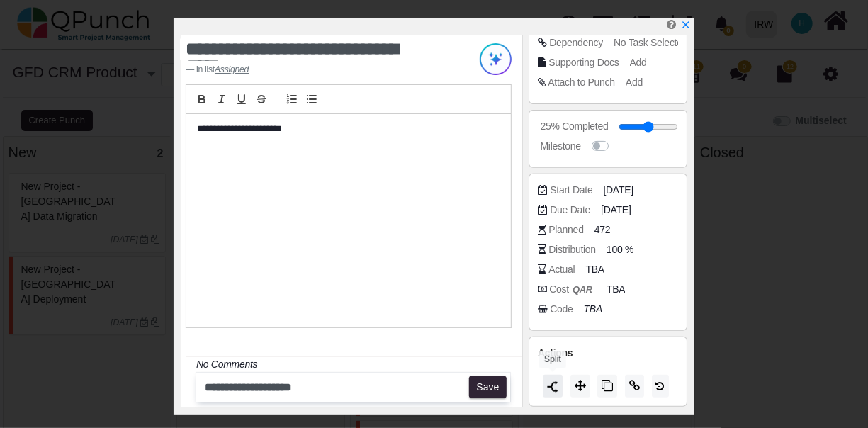 This screenshot has height=428, width=868. Describe the element at coordinates (227, 364) in the screenshot. I see `i: No Comments` at that location.